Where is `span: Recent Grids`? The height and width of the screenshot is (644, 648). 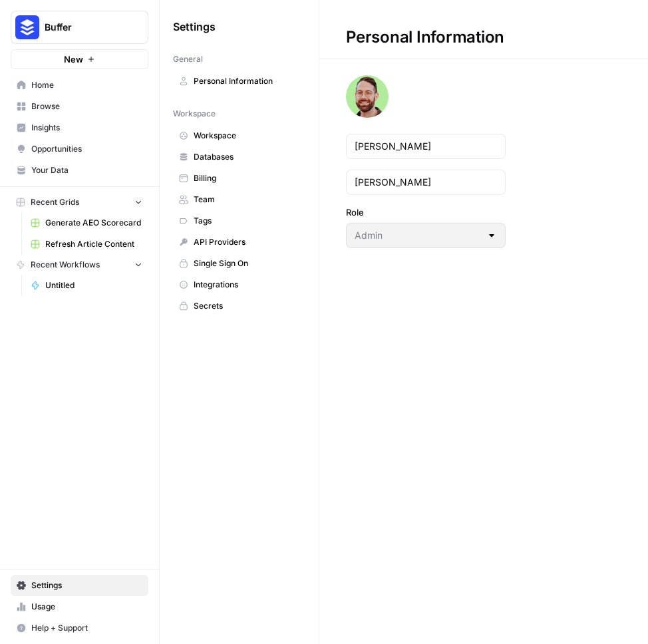 span: Recent Grids is located at coordinates (55, 203).